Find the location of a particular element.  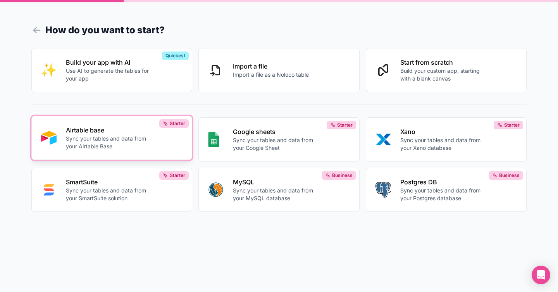

img: INTERNAL_WITH_AI is located at coordinates (49, 70).